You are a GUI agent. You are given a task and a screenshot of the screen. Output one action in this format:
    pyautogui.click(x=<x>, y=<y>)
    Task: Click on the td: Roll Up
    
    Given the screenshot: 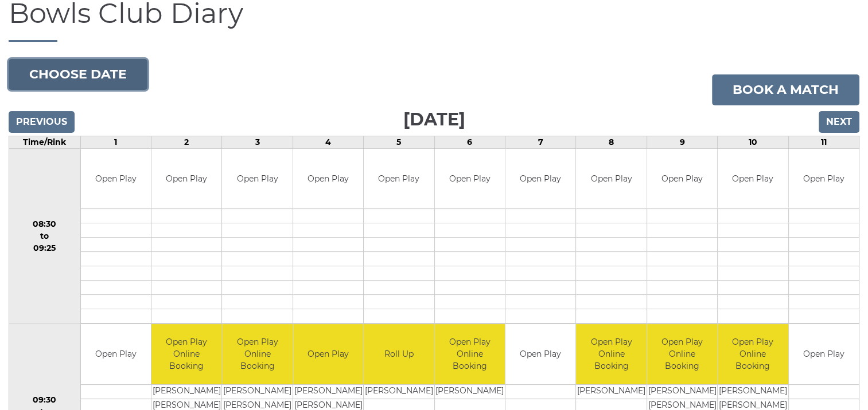 What is the action you would take?
    pyautogui.click(x=399, y=354)
    